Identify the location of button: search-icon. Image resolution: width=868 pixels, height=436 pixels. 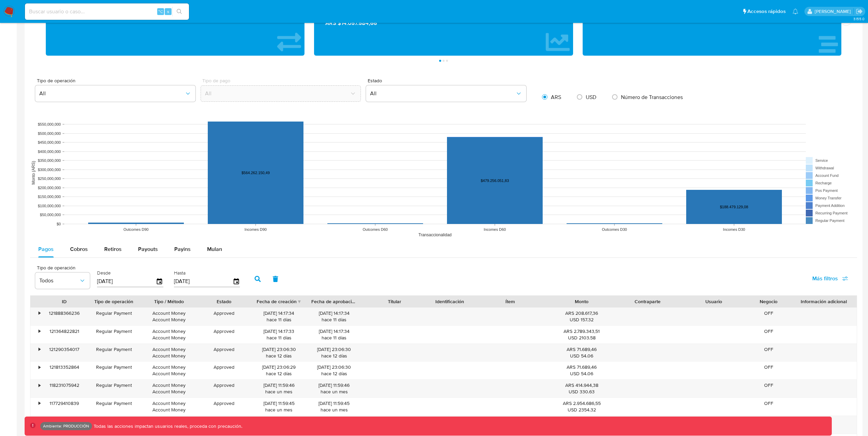
(179, 12).